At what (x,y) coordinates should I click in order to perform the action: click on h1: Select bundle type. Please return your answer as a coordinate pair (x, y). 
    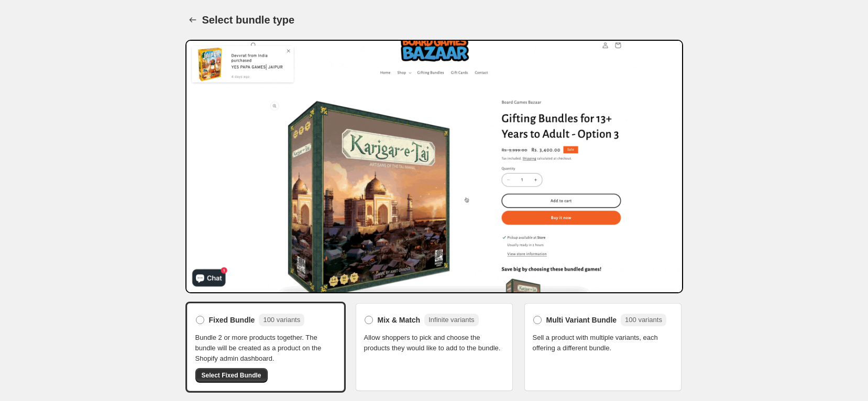
    Looking at the image, I should click on (248, 20).